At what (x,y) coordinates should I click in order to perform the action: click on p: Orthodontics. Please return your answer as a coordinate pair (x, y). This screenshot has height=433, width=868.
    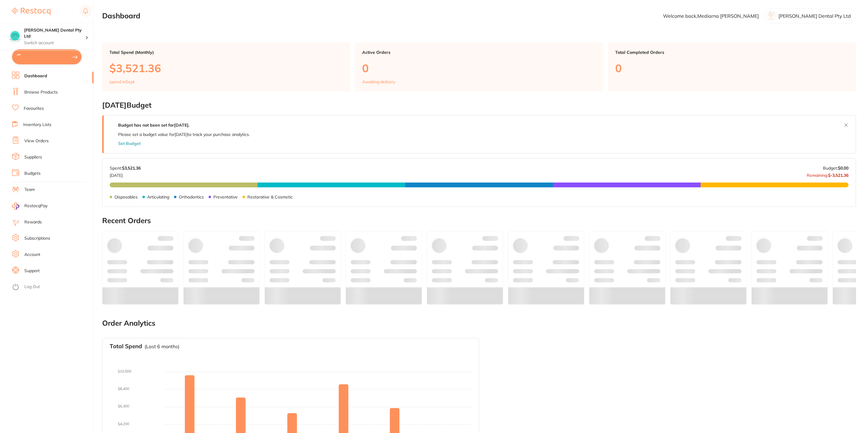
    Looking at the image, I should click on (191, 197).